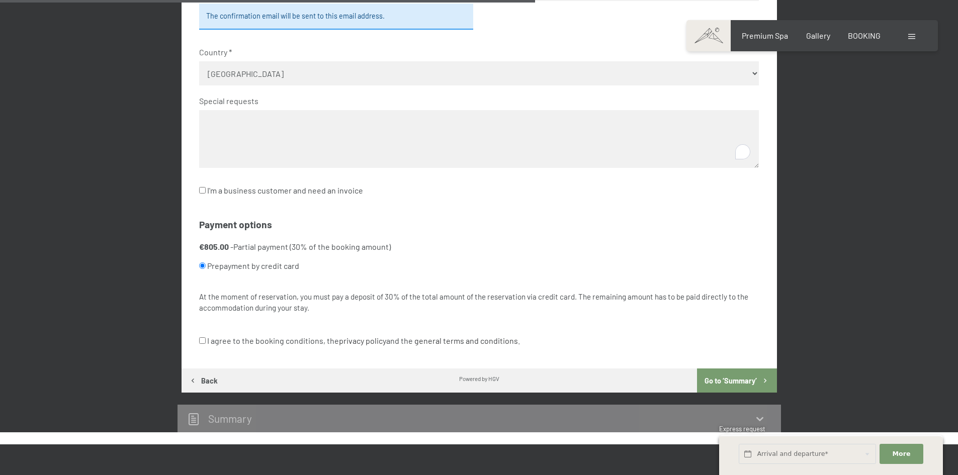 The height and width of the screenshot is (475, 958). Describe the element at coordinates (202, 190) in the screenshot. I see `input: I'm a business customer and need an invoice` at that location.